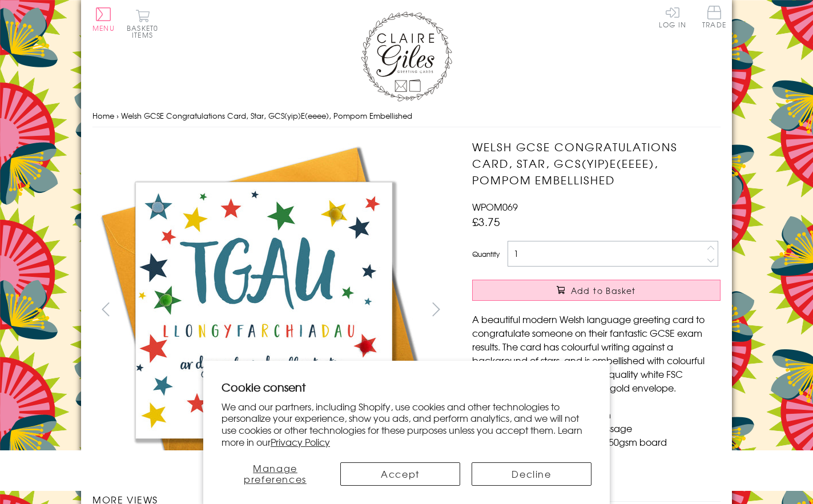 Image resolution: width=813 pixels, height=504 pixels. Describe the element at coordinates (486, 254) in the screenshot. I see `label: Quantity` at that location.